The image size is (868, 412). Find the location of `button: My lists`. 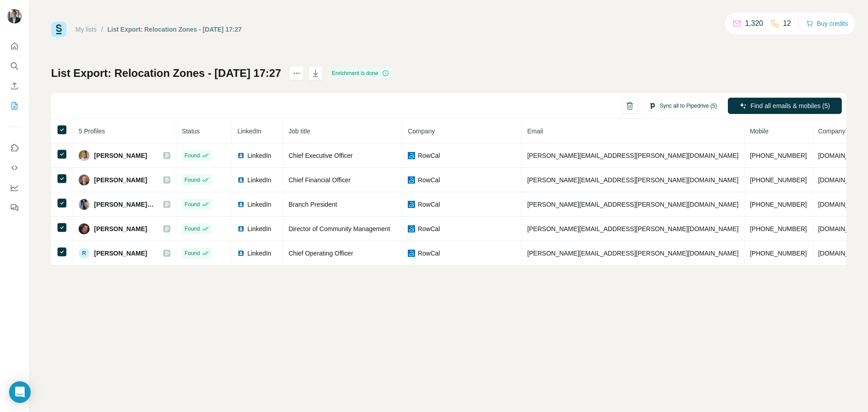

button: My lists is located at coordinates (15, 105).